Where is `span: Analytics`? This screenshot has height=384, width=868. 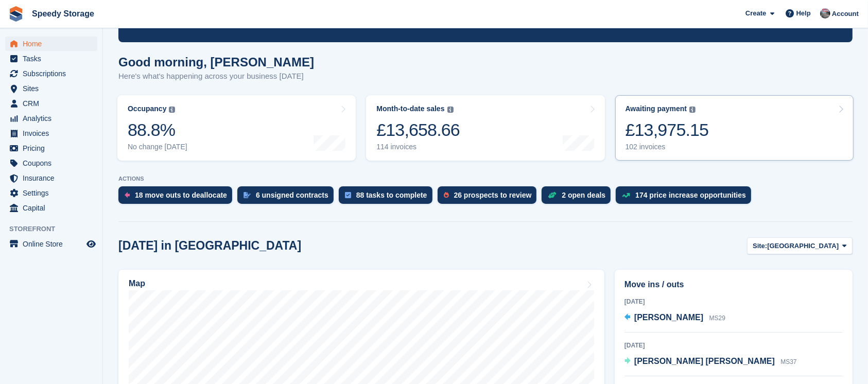 span: Analytics is located at coordinates (54, 118).